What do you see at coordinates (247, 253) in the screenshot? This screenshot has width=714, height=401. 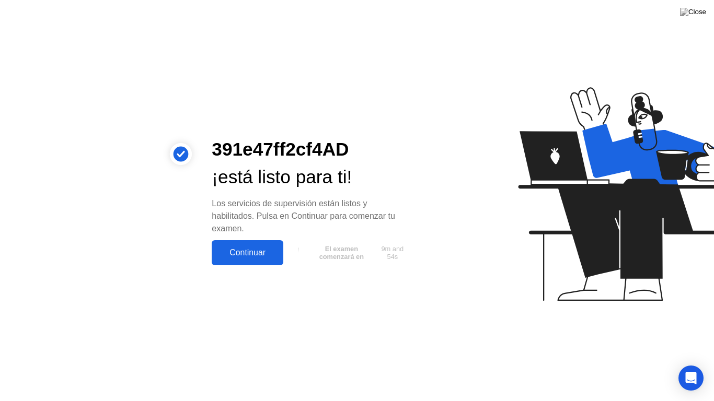 I see `div: Continuar` at bounding box center [247, 253].